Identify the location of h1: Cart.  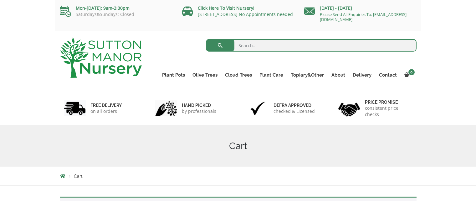
(238, 146).